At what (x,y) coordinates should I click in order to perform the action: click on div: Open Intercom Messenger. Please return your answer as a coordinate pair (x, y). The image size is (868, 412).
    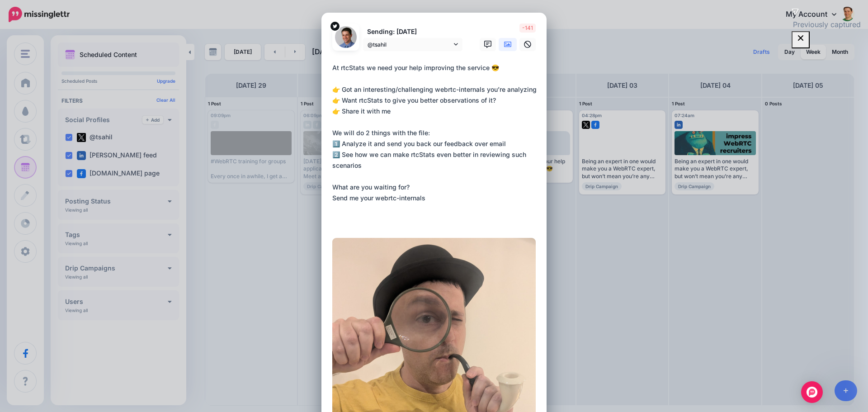
    Looking at the image, I should click on (812, 392).